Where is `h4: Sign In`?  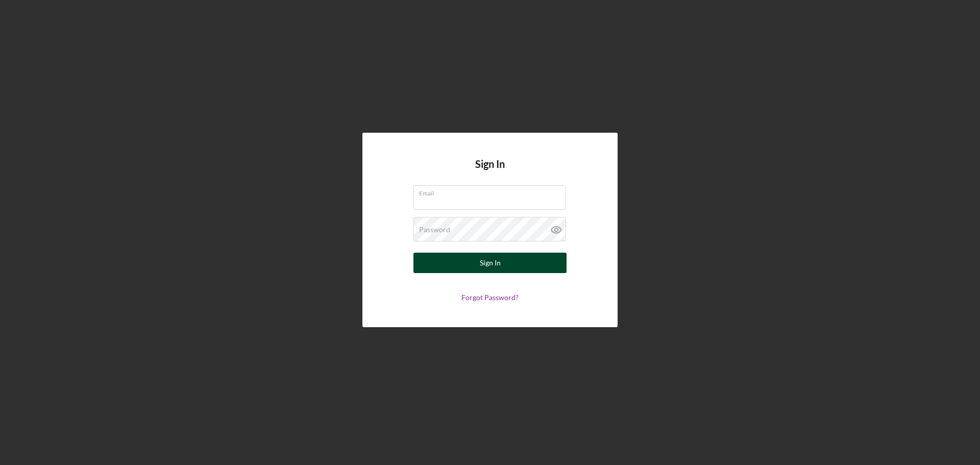
h4: Sign In is located at coordinates (490, 172).